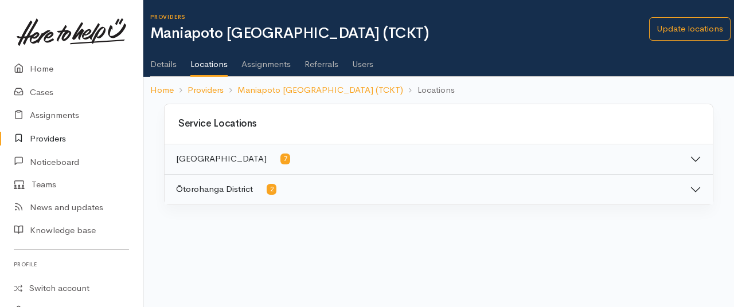 The image size is (734, 307). I want to click on a: Users, so click(362, 60).